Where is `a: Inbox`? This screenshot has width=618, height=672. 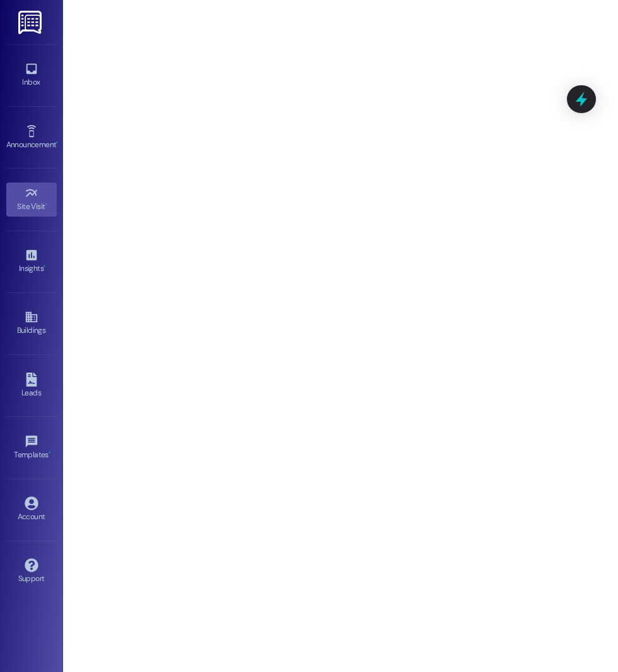 a: Inbox is located at coordinates (31, 75).